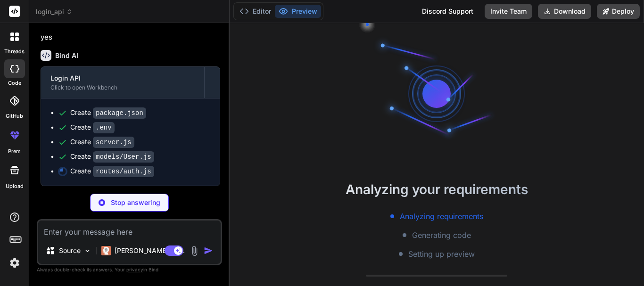 This screenshot has height=286, width=644. I want to click on span: login_api, so click(54, 12).